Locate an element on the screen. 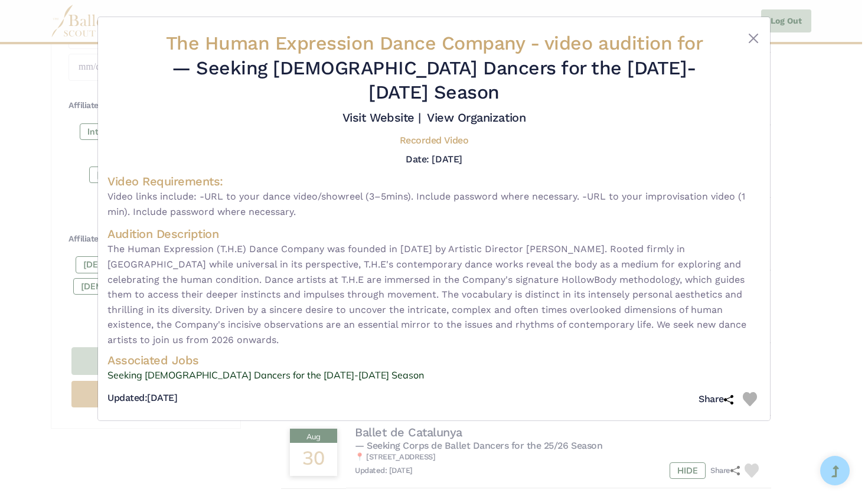 Image resolution: width=868 pixels, height=496 pixels. span: video audition for is located at coordinates (623, 43).